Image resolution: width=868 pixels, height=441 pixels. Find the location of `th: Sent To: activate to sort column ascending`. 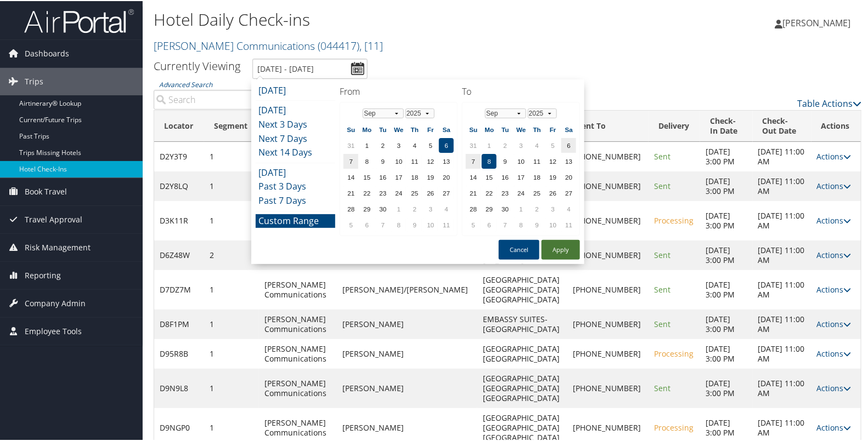

th: Sent To: activate to sort column ascending is located at coordinates (608, 125).